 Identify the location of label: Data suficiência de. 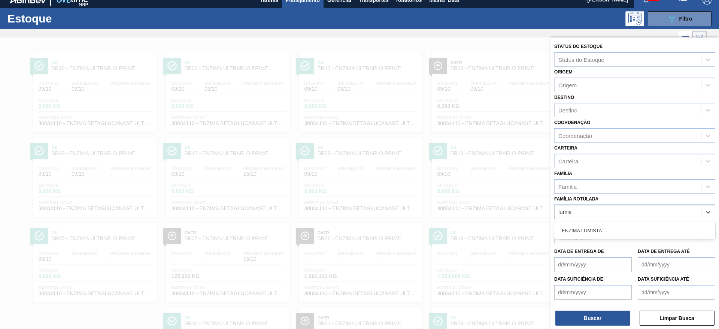
(578, 279).